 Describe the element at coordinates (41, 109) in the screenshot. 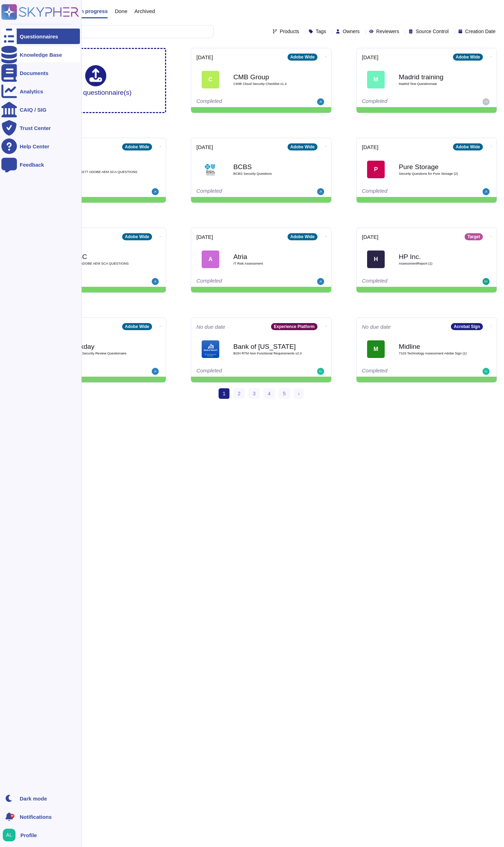

I see `a: CAIQ / SIG` at that location.